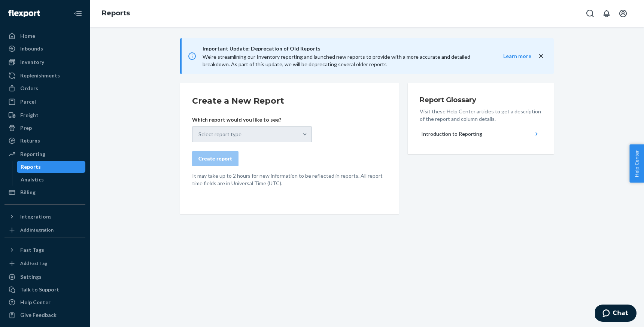 The width and height of the screenshot is (644, 327). What do you see at coordinates (45, 315) in the screenshot?
I see `button: Give Feedback` at bounding box center [45, 315].